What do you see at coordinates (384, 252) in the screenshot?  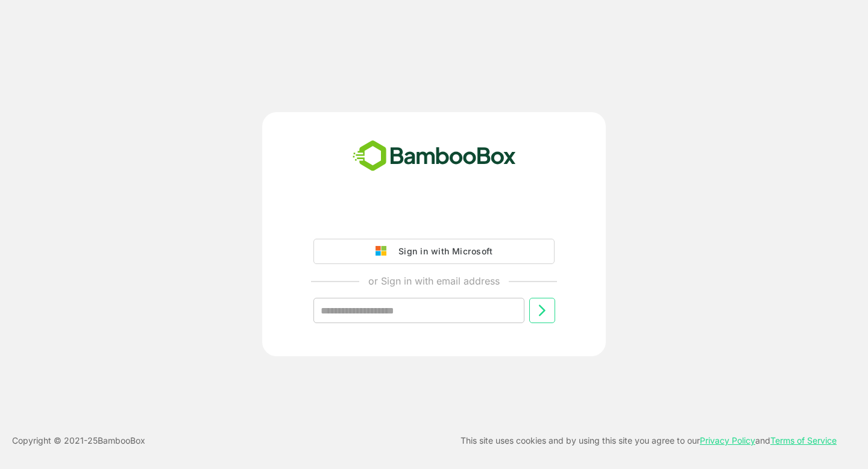 I see `img: google` at bounding box center [384, 252].